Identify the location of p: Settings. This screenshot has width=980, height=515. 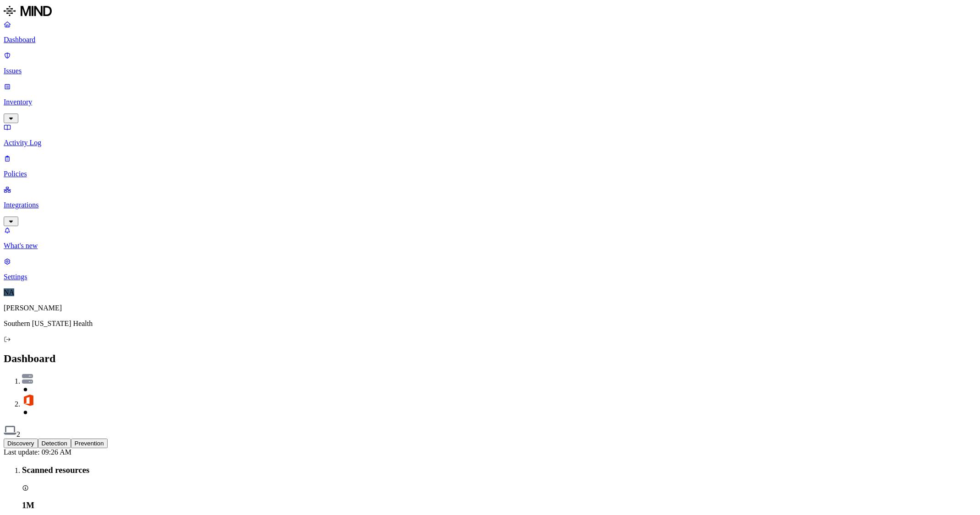
(490, 277).